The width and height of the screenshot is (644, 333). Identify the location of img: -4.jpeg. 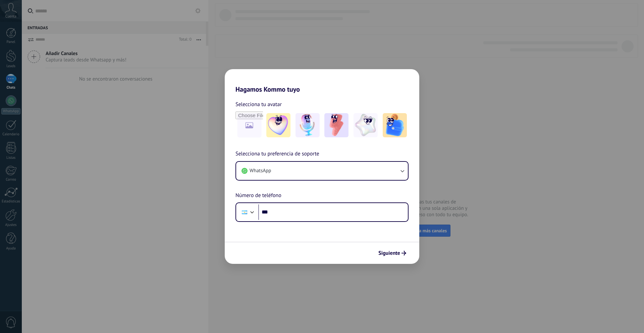
(366, 125).